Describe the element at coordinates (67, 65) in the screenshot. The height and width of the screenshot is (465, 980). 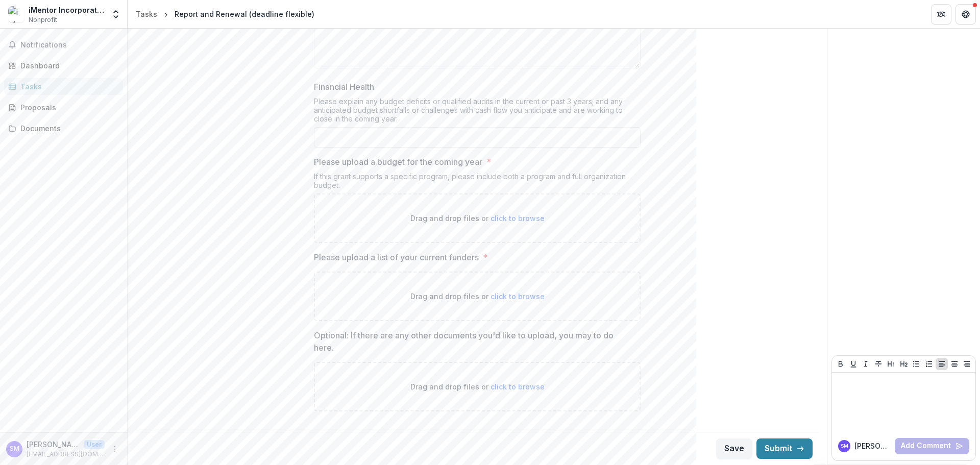
I see `div: Dashboard` at that location.